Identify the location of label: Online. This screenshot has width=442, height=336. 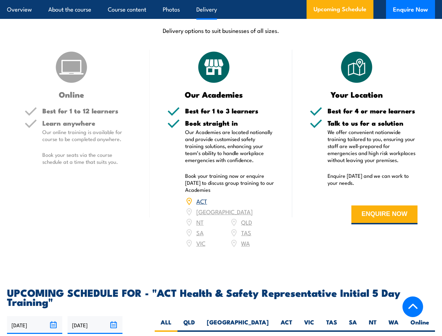
(420, 325).